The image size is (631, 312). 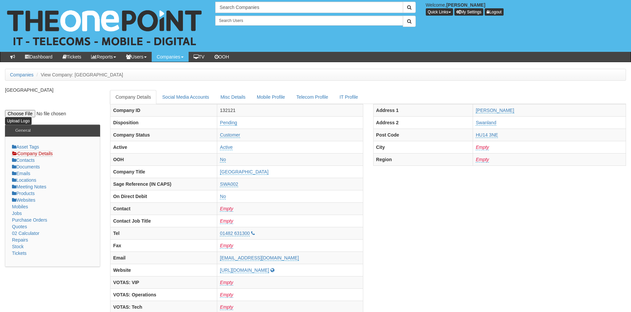 What do you see at coordinates (199, 57) in the screenshot?
I see `a: TV` at bounding box center [199, 57].